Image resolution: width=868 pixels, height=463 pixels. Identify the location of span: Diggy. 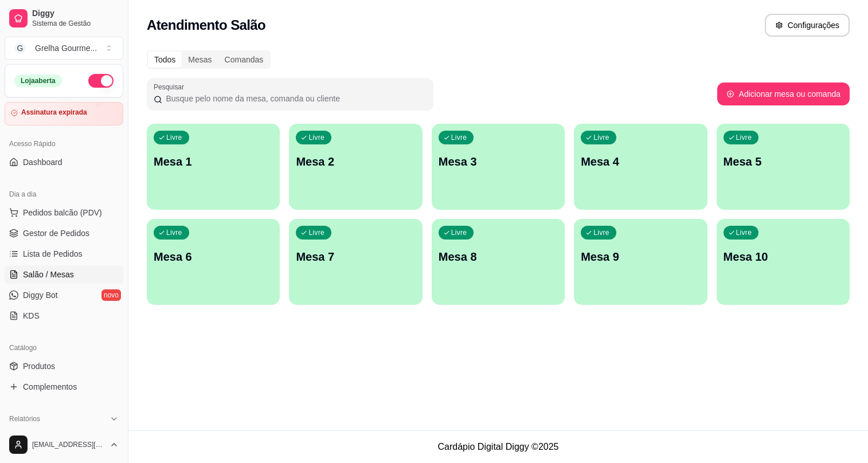
(75, 14).